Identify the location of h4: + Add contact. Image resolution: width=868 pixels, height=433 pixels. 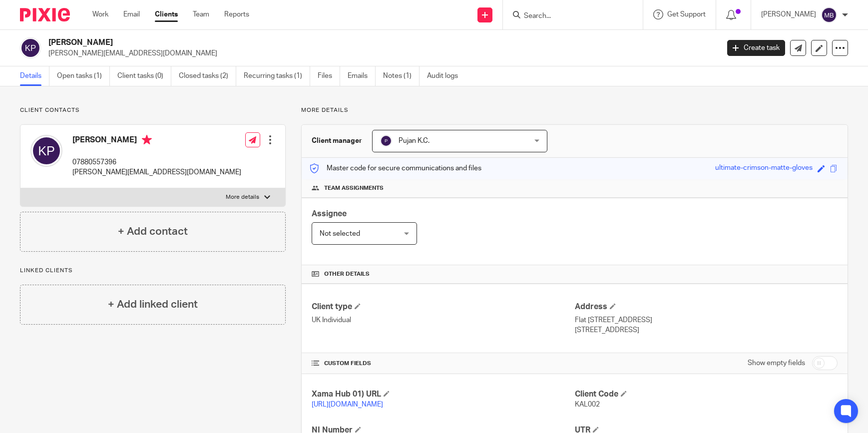
(153, 232).